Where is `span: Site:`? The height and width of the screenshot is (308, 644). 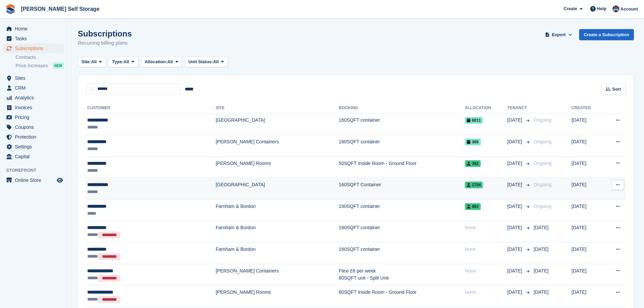
span: Site: is located at coordinates (86, 62).